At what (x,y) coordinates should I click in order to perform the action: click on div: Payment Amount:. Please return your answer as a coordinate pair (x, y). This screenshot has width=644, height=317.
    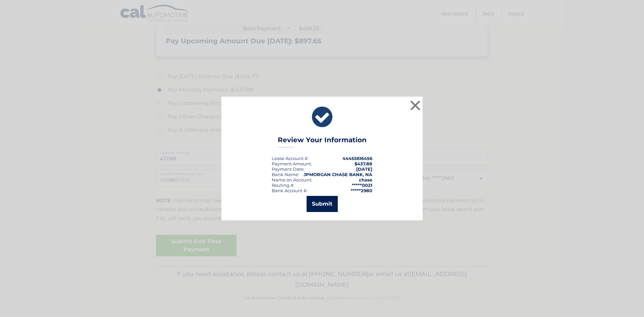
    Looking at the image, I should click on (292, 164).